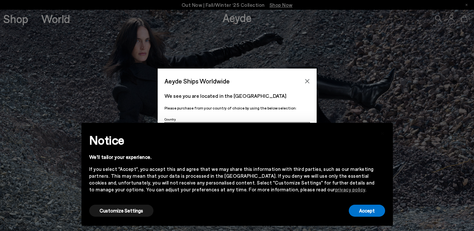 The image size is (474, 231). What do you see at coordinates (367, 210) in the screenshot?
I see `button: Accept` at bounding box center [367, 210].